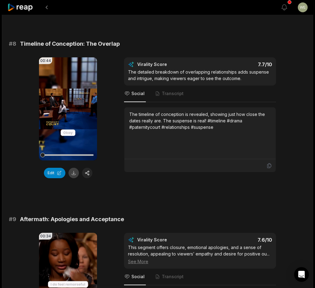 This screenshot has height=288, width=315. I want to click on span: Timeline of Conception: The Overlap, so click(70, 44).